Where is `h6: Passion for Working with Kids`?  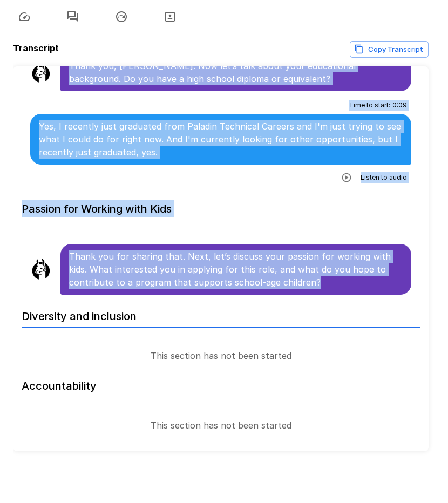 h6: Passion for Working with Kids is located at coordinates (221, 206).